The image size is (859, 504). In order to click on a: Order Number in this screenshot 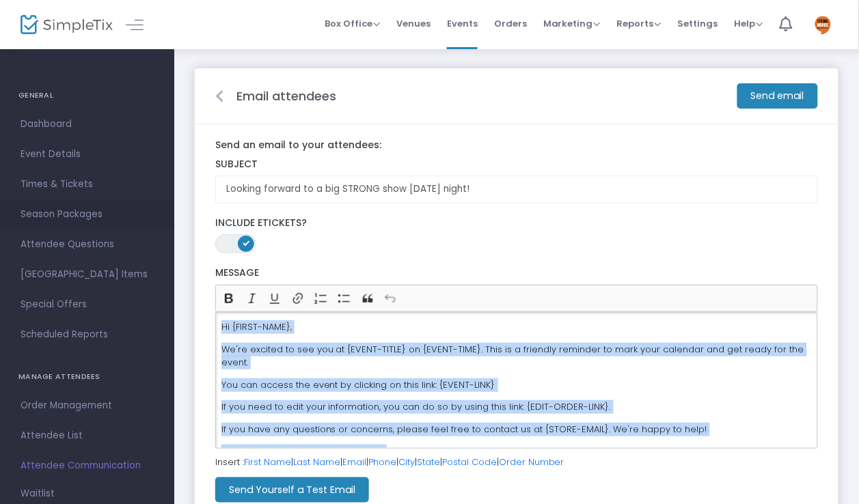, I will do `click(531, 462)`.